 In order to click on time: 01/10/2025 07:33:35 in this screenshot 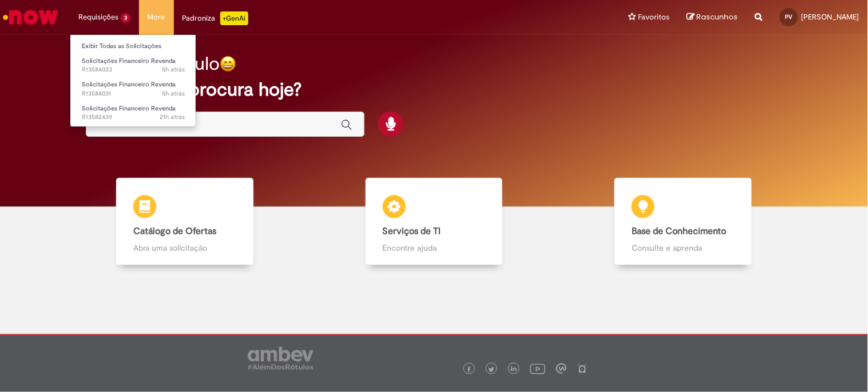, I will do `click(173, 93)`.